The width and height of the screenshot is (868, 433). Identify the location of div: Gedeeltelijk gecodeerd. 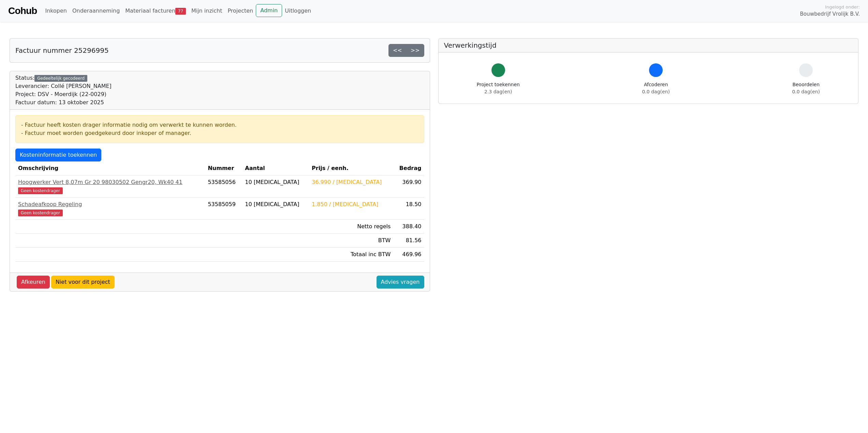
(61, 79).